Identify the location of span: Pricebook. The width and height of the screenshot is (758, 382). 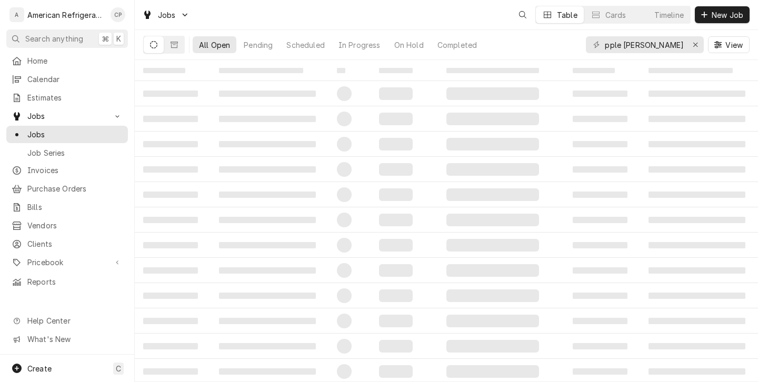
(67, 262).